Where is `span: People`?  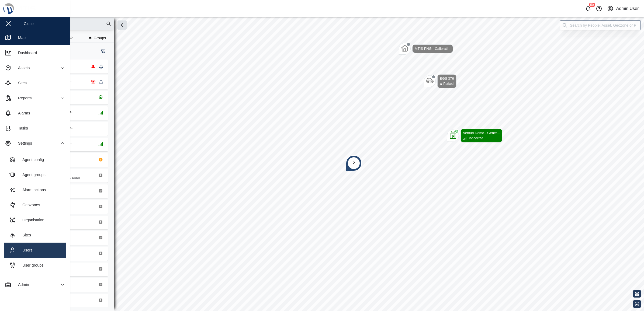
span: People is located at coordinates (68, 38).